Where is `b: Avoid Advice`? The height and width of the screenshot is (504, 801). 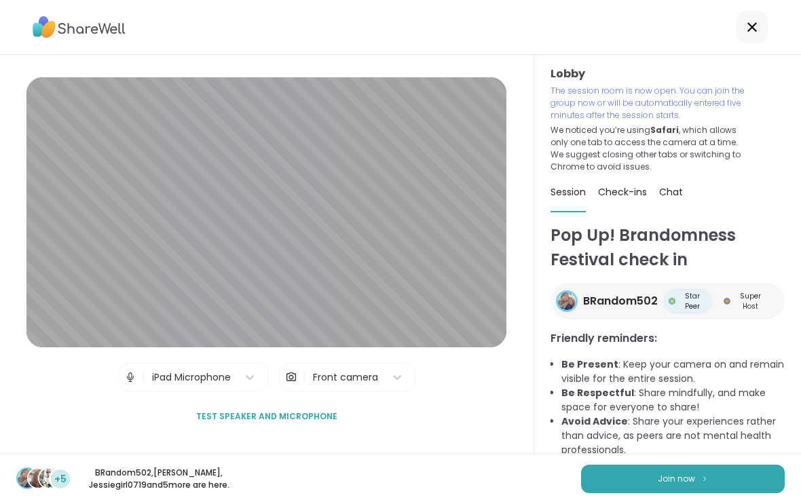
b: Avoid Advice is located at coordinates (594, 421).